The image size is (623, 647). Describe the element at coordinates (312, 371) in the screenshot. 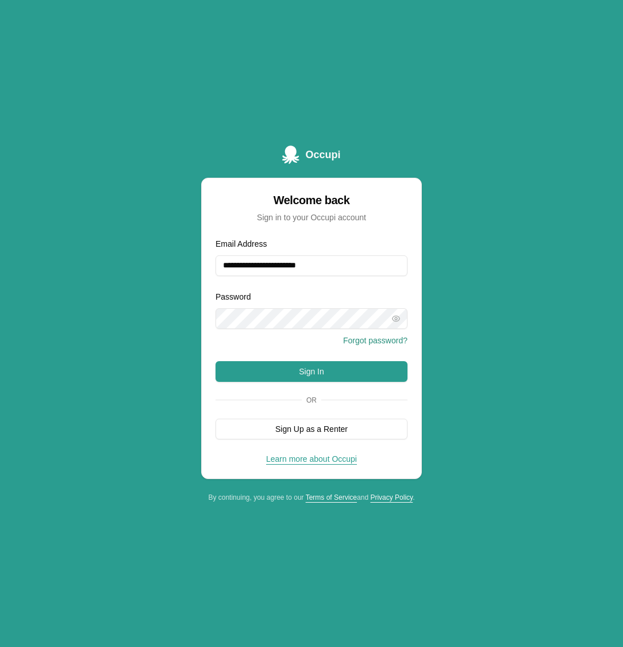

I see `button: Sign In` at that location.